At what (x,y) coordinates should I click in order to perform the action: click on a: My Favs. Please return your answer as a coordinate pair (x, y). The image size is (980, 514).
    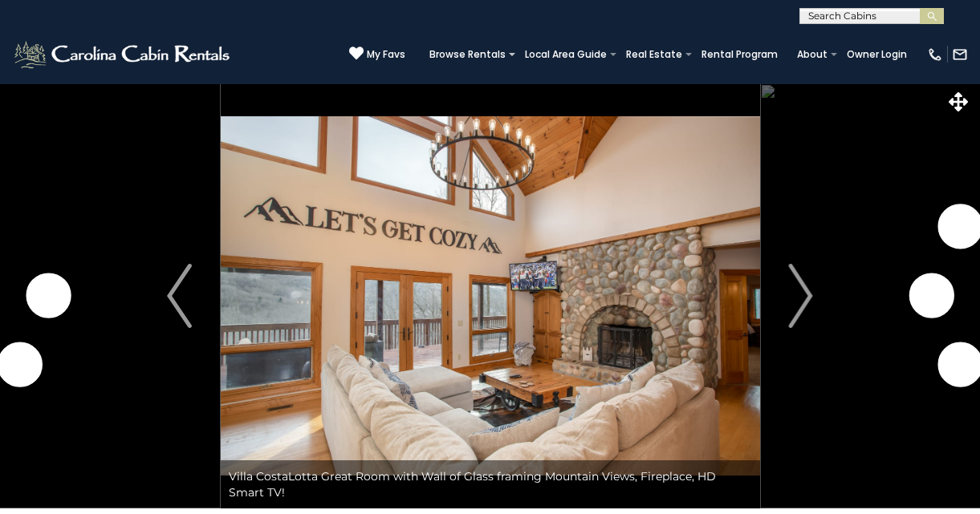
    Looking at the image, I should click on (378, 53).